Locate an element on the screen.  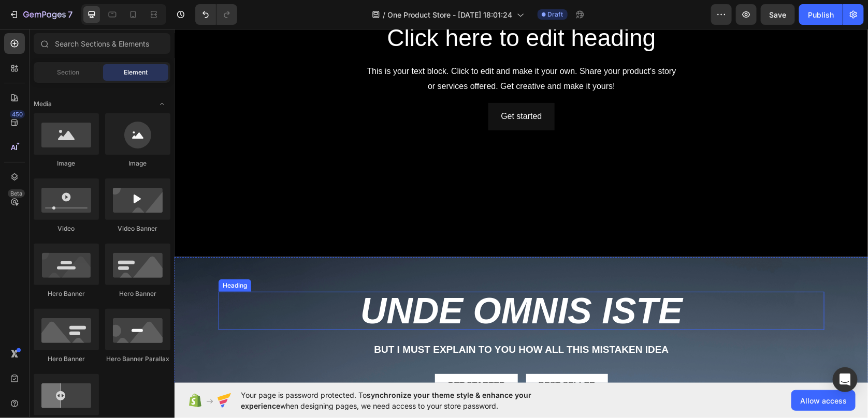
div: Beta is located at coordinates (16, 193).